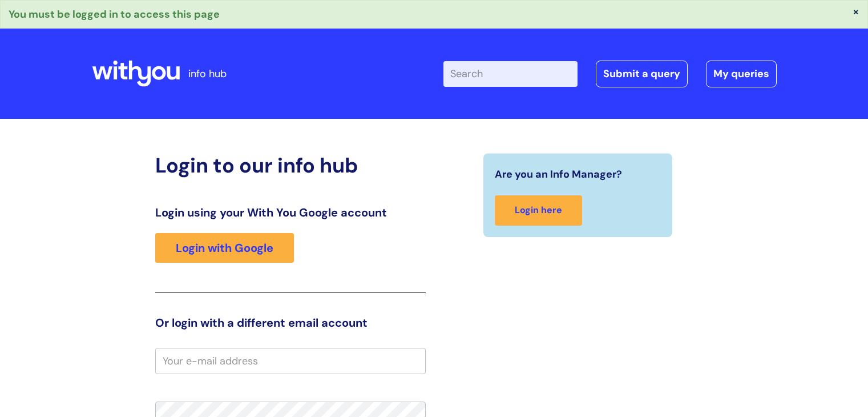  What do you see at coordinates (290, 165) in the screenshot?
I see `h2: Login to our info hub` at bounding box center [290, 165].